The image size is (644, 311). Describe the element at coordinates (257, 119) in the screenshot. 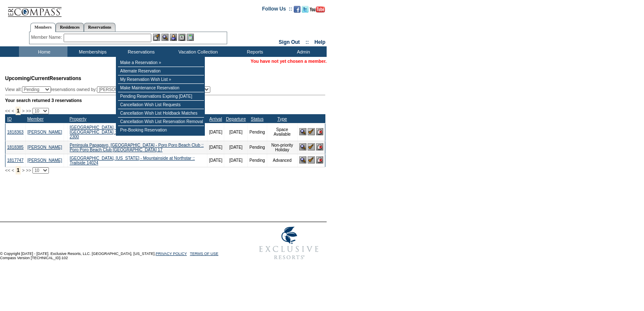

I see `a: Status` at that location.